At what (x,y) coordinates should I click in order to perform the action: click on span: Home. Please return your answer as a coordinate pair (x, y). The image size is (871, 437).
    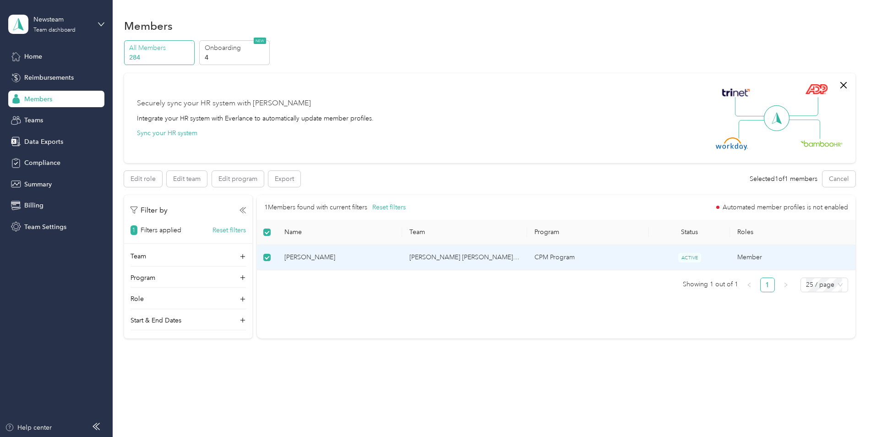
    Looking at the image, I should click on (33, 56).